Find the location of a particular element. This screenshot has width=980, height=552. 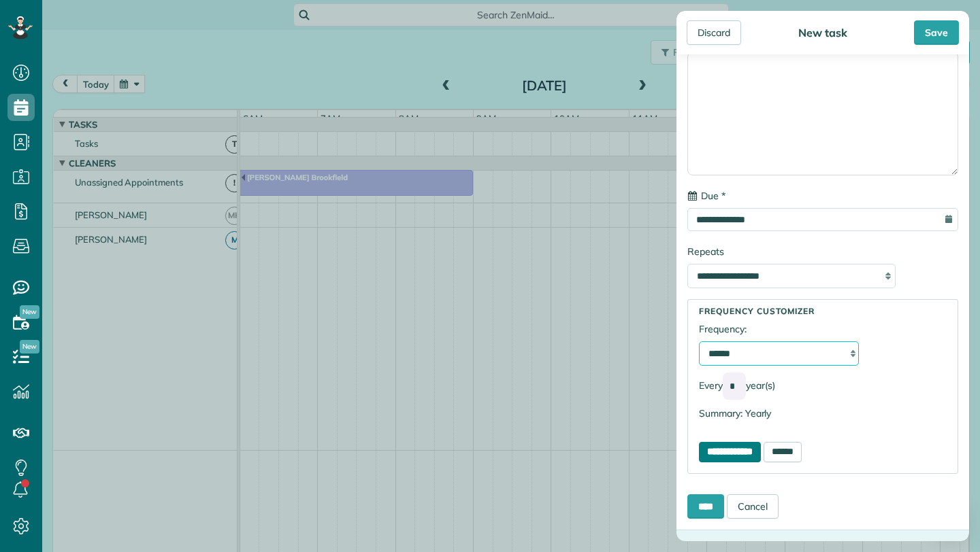

p: Every year(s) is located at coordinates (803, 386).